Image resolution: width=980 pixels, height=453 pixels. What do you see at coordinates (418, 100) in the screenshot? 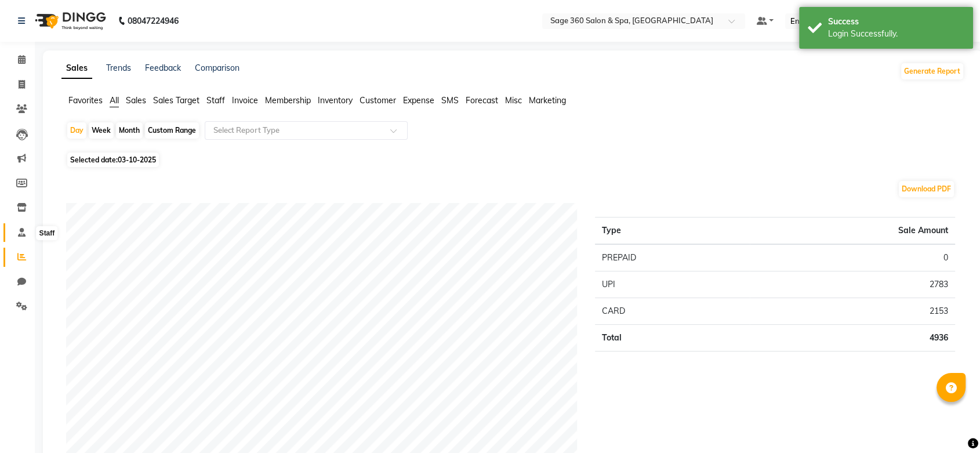
I see `span: Expense` at bounding box center [418, 100].